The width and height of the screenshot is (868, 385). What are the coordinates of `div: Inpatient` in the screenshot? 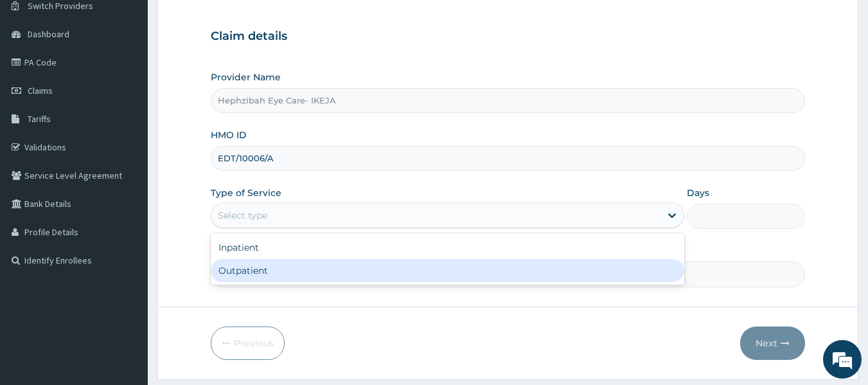 It's located at (447, 248).